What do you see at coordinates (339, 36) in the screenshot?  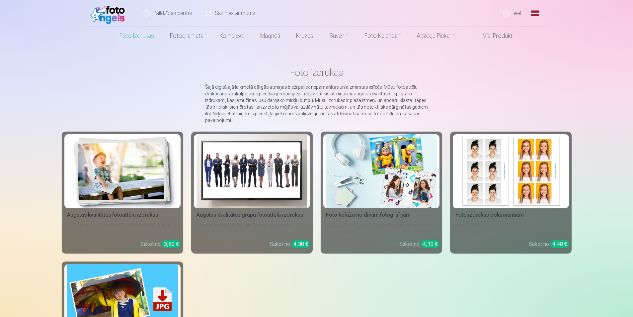 I see `a: Suvenīri` at bounding box center [339, 36].